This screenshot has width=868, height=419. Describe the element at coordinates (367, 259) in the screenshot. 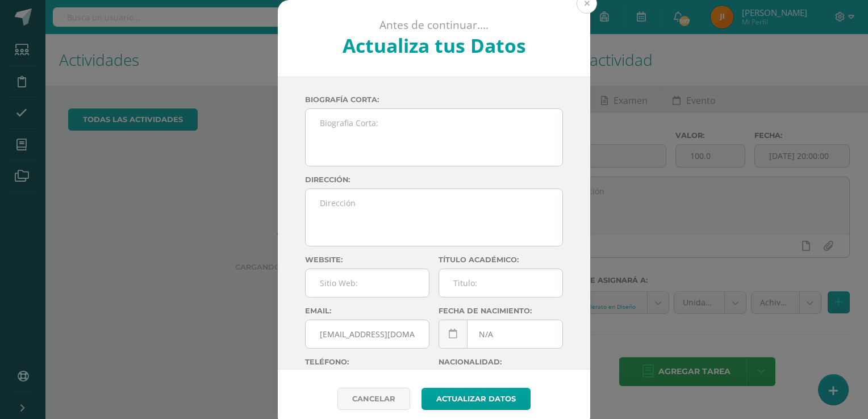

I see `label: Website:` at that location.